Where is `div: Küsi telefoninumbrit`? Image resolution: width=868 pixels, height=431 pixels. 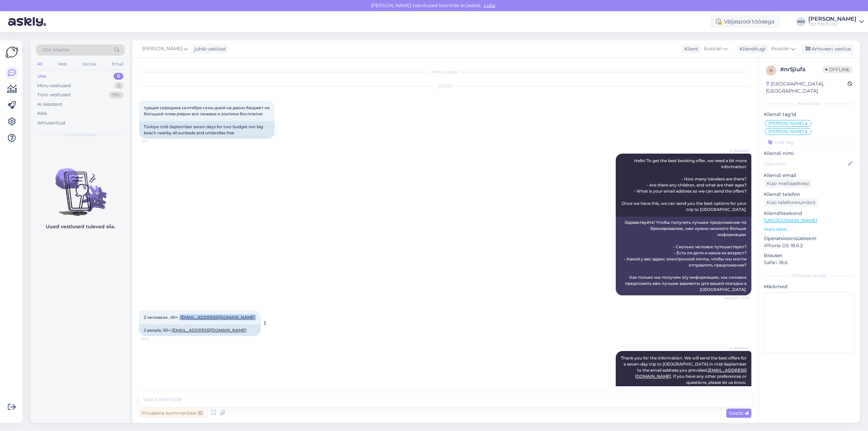
div: Küsi telefoninumbrit is located at coordinates (791, 203).